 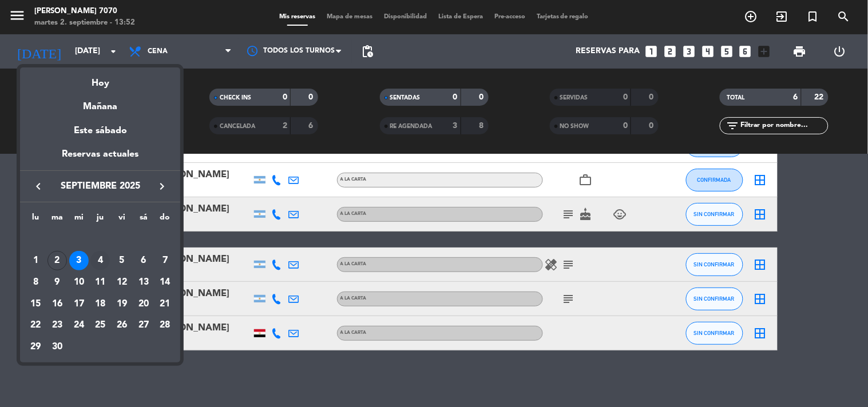 What do you see at coordinates (162, 187) in the screenshot?
I see `button: keyboard_arrow_right` at bounding box center [162, 187].